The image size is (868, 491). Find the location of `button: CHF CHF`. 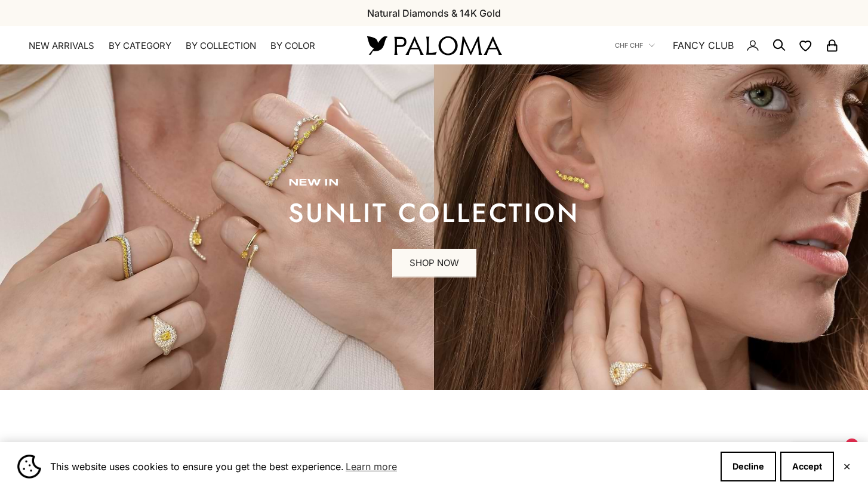

button: CHF CHF is located at coordinates (634, 46).